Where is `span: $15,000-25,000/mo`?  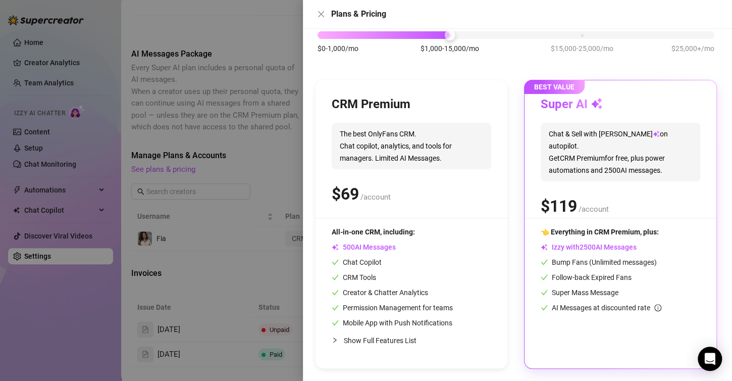
span: $15,000-25,000/mo is located at coordinates (582, 48).